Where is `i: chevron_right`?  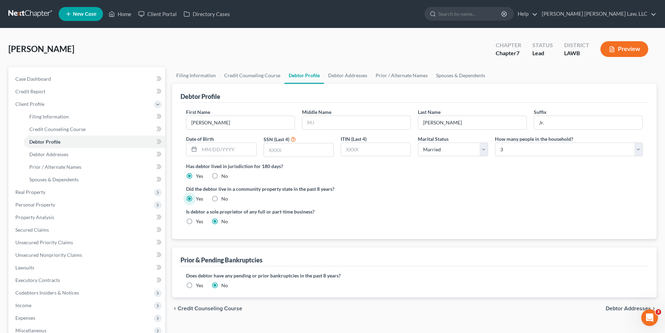
i: chevron_right is located at coordinates (654, 308).